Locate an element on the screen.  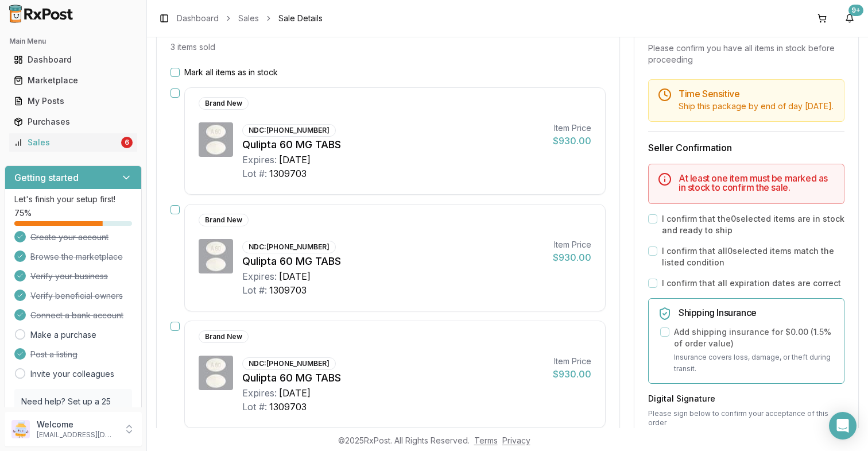
a: Marketplace is located at coordinates (73, 81).